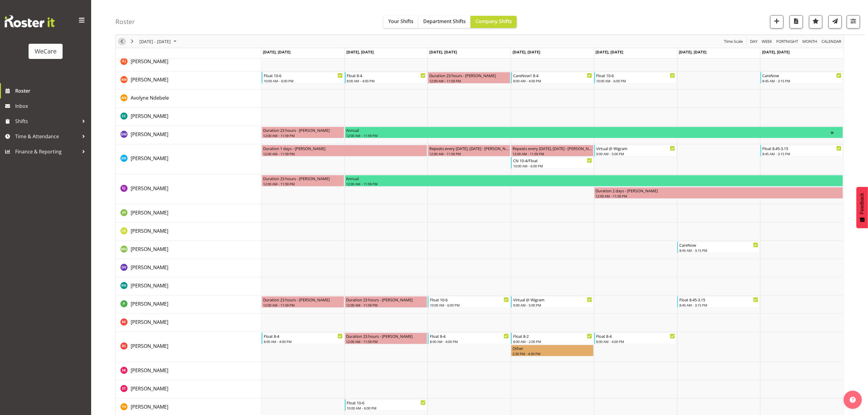 The height and width of the screenshot is (415, 868). I want to click on button: Fortnight, so click(788, 41).